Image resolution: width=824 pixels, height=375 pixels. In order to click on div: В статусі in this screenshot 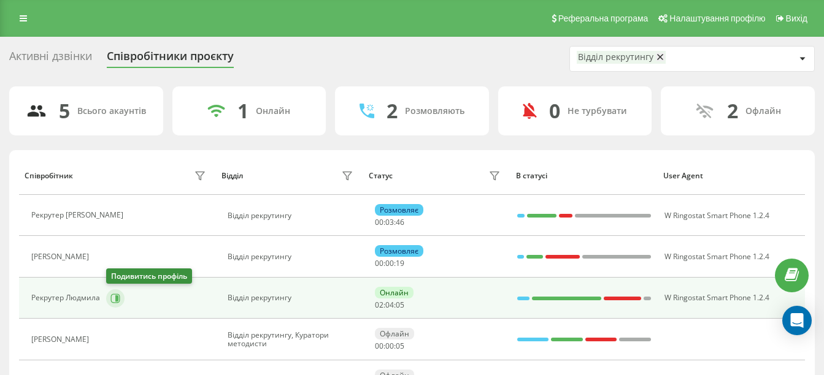, I will do `click(583, 176)`.